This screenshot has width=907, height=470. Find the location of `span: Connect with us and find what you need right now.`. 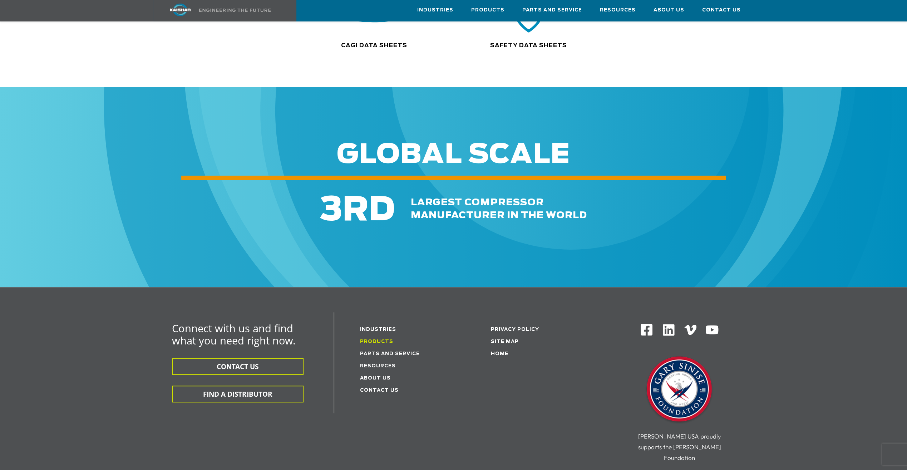

span: Connect with us and find what you need right now. is located at coordinates (234, 334).